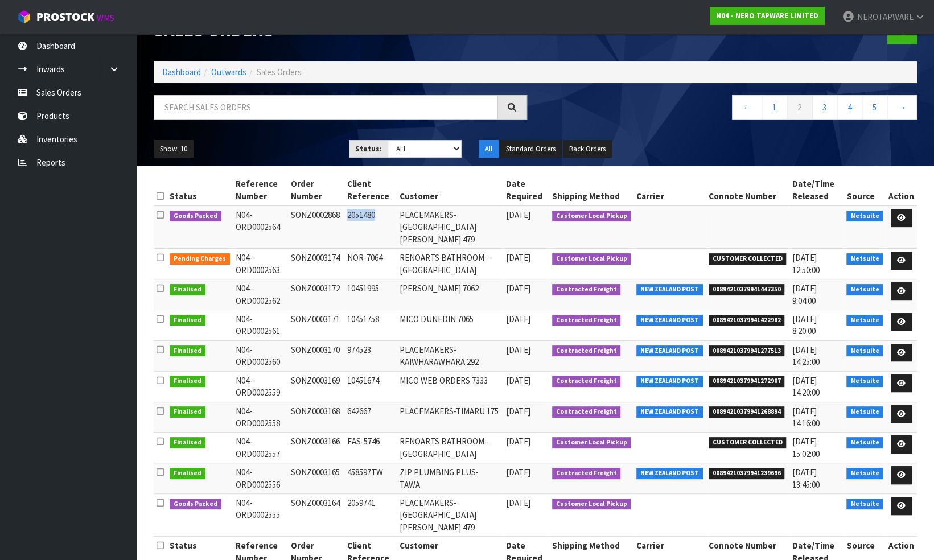 The image size is (934, 560). I want to click on button: All, so click(488, 149).